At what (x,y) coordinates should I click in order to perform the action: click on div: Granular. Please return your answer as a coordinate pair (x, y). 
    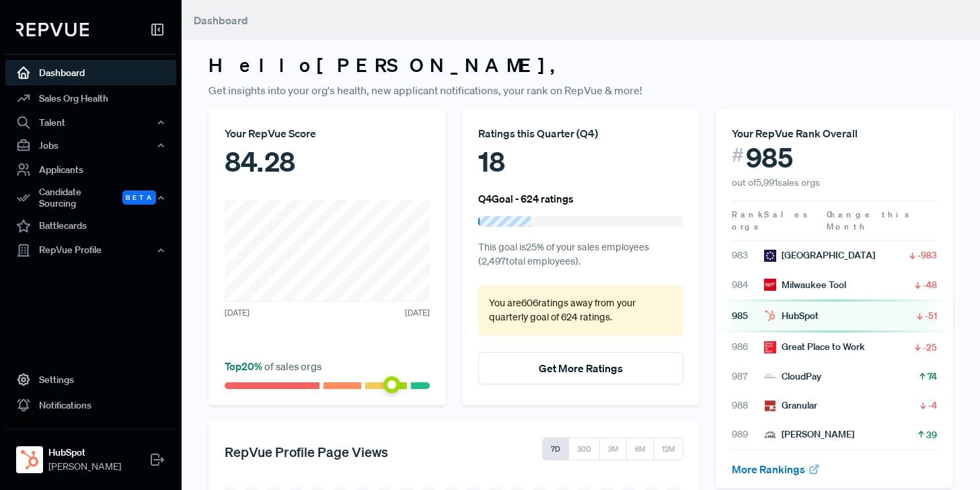
    Looking at the image, I should click on (790, 405).